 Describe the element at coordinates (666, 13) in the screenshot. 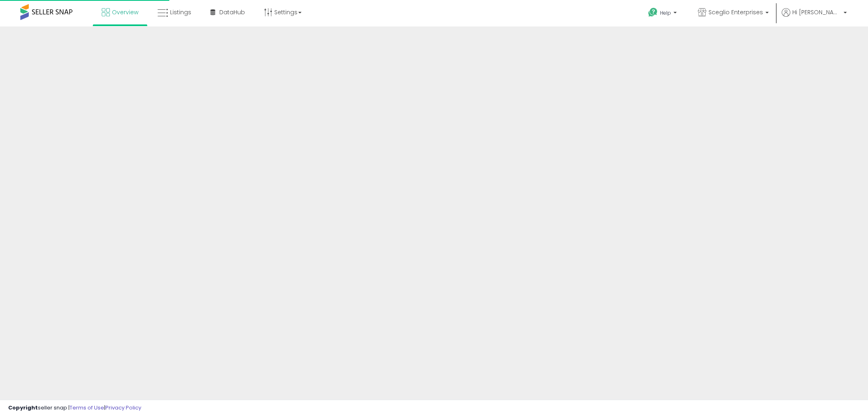

I see `span: Help` at that location.